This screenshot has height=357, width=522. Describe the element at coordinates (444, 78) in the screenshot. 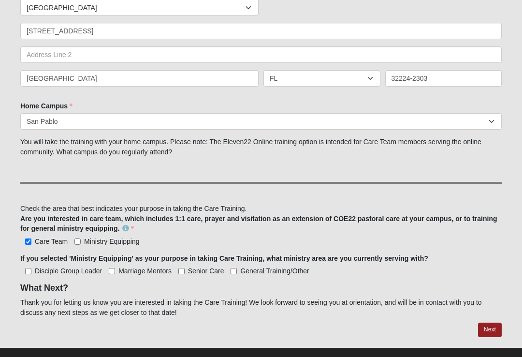

I see `input: Zip` at that location.